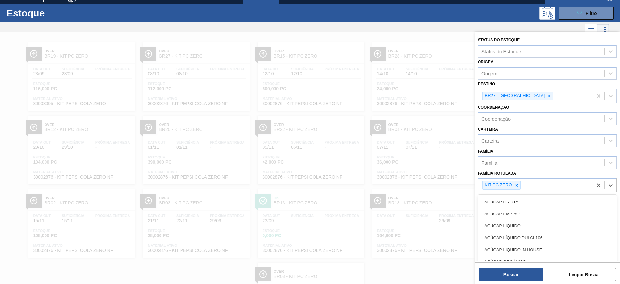 The height and width of the screenshot is (284, 620). What do you see at coordinates (55, 13) in the screenshot?
I see `h1: Estoque` at bounding box center [55, 13].